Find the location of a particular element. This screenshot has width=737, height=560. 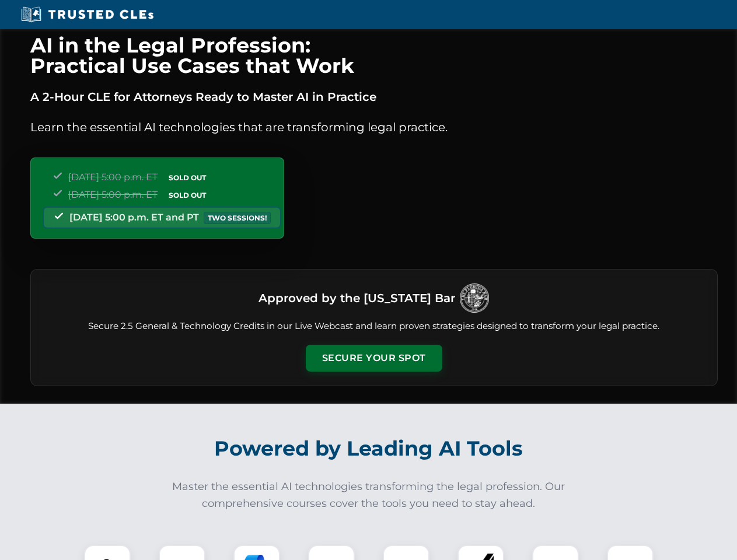

h2: Powered by Leading AI Tools is located at coordinates (369, 449).